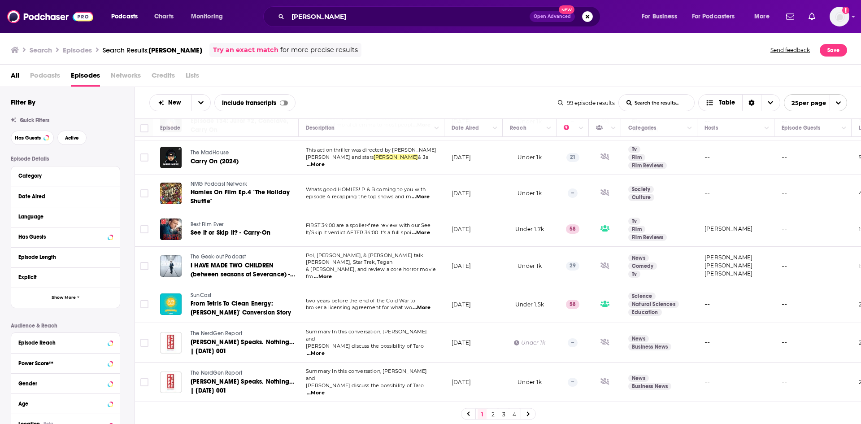  Describe the element at coordinates (62, 277) in the screenshot. I see `div: Explicit` at that location.